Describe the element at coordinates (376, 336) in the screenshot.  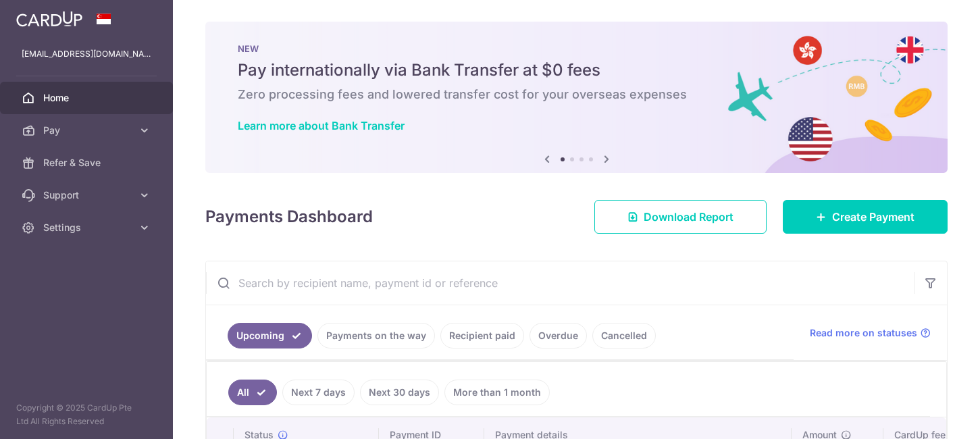
I see `a: Payments on the way` at that location.